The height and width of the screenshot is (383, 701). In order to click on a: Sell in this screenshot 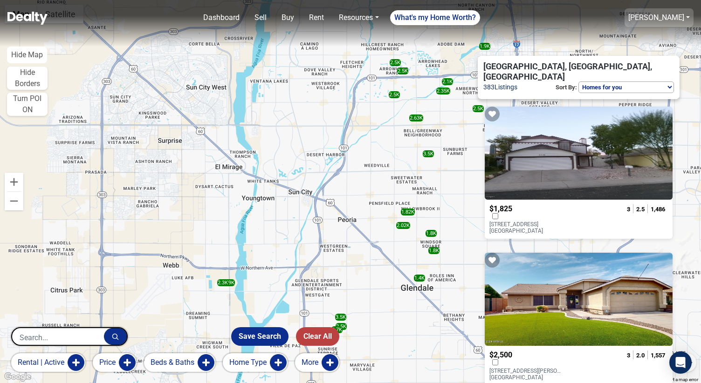, I will do `click(260, 18)`.